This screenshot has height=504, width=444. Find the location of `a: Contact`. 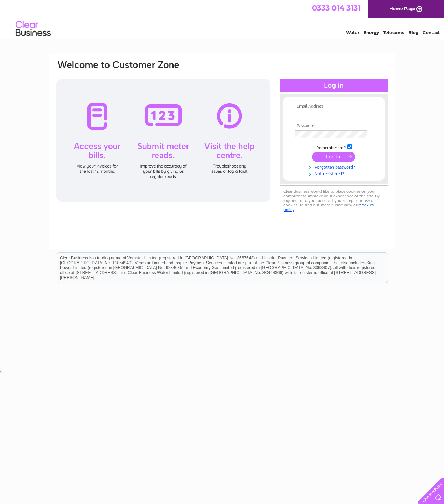

a: Contact is located at coordinates (431, 32).